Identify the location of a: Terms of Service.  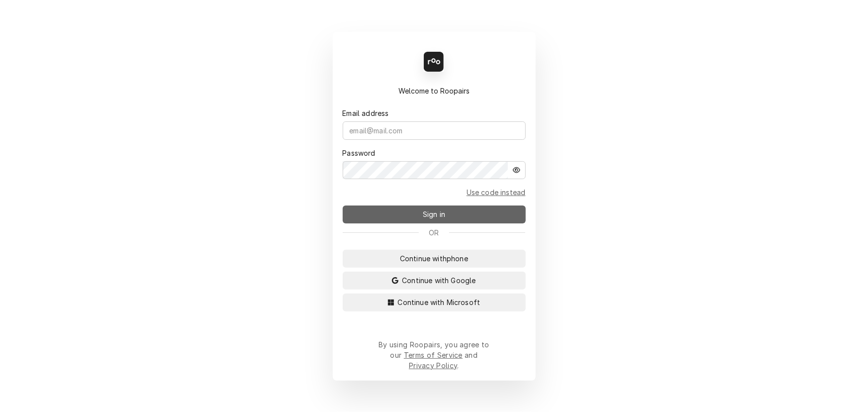
(433, 355).